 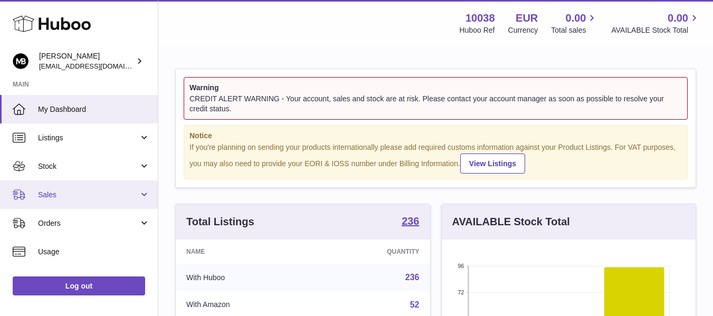 What do you see at coordinates (88, 223) in the screenshot?
I see `span: Orders` at bounding box center [88, 223].